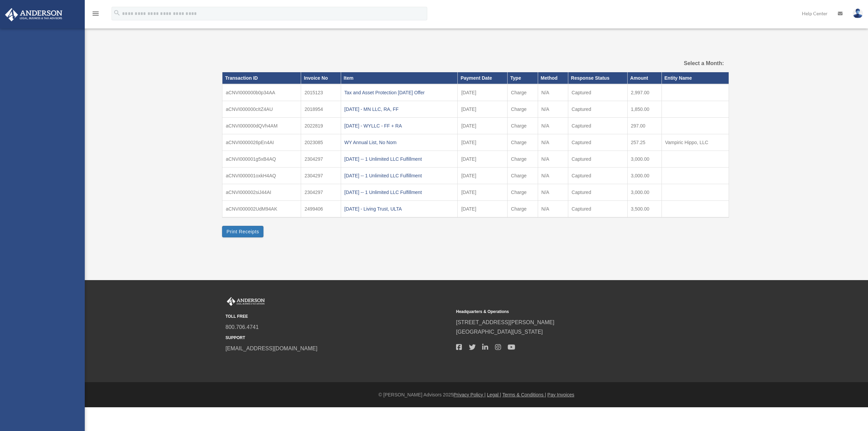 Image resolution: width=868 pixels, height=431 pixels. What do you see at coordinates (858, 13) in the screenshot?
I see `img: User Pic` at bounding box center [858, 13].